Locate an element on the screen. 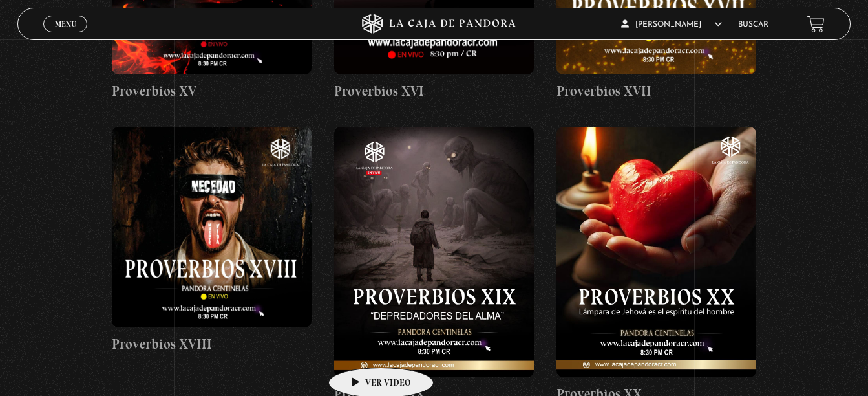 The width and height of the screenshot is (868, 396). h4: Proverbios XVII is located at coordinates (656, 91).